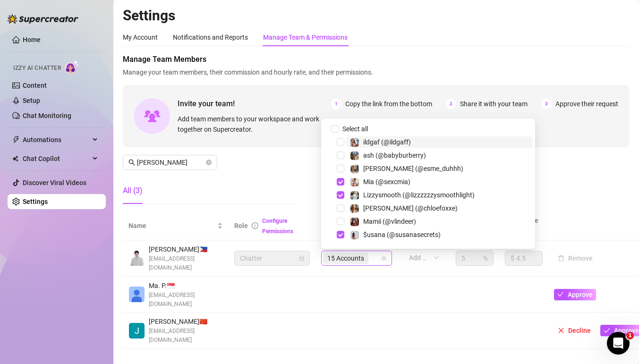 This screenshot has width=639, height=364. Describe the element at coordinates (394, 156) in the screenshot. I see `span: ash (@babyburberry)` at that location.